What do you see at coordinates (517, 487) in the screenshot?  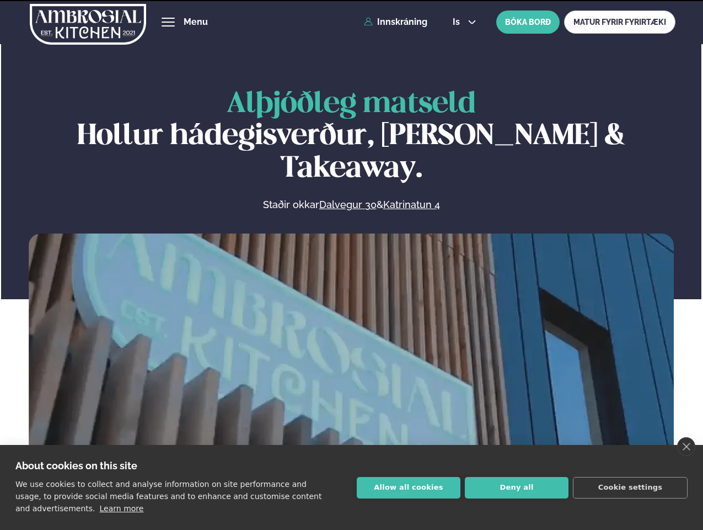 I see `button: Deny all` at bounding box center [517, 487].